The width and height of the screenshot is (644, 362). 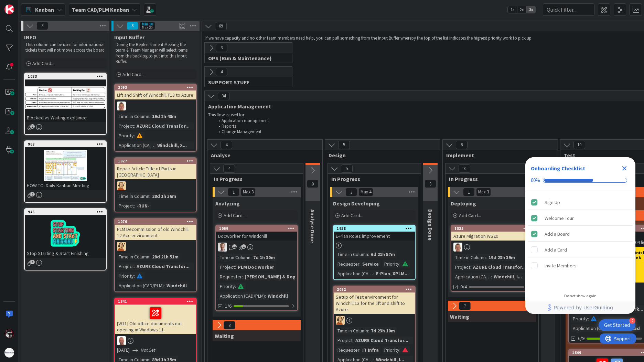 I want to click on div: Footer, so click(x=581, y=308).